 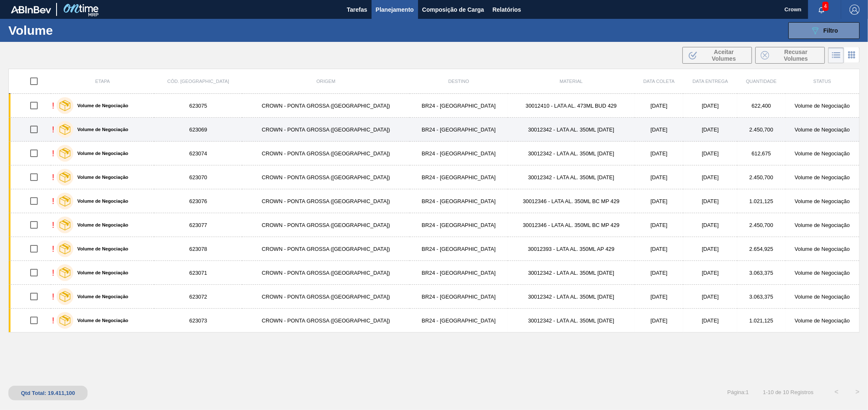 I want to click on td: 623077, so click(x=198, y=225).